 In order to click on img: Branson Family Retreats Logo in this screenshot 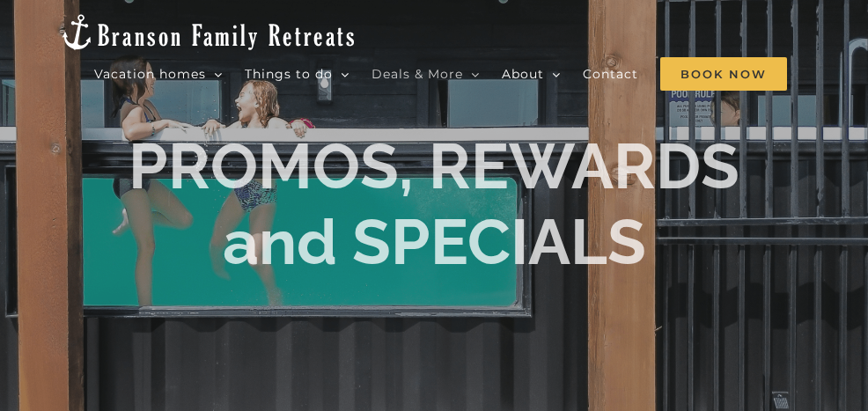, I will do `click(208, 32)`.